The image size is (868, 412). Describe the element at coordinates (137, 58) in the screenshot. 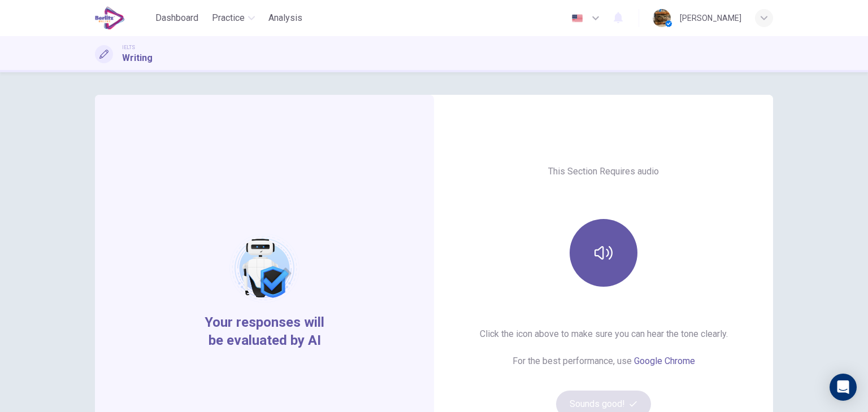

I see `h1: Writing` at that location.